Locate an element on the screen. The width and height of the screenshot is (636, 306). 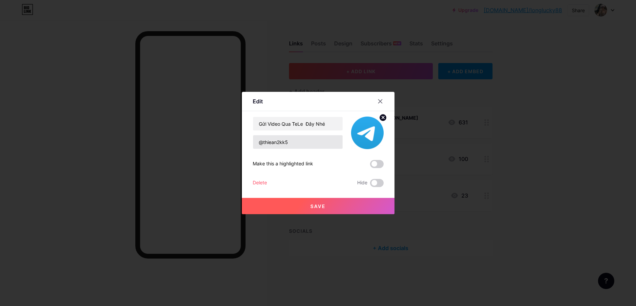
span: Hide is located at coordinates (362, 183).